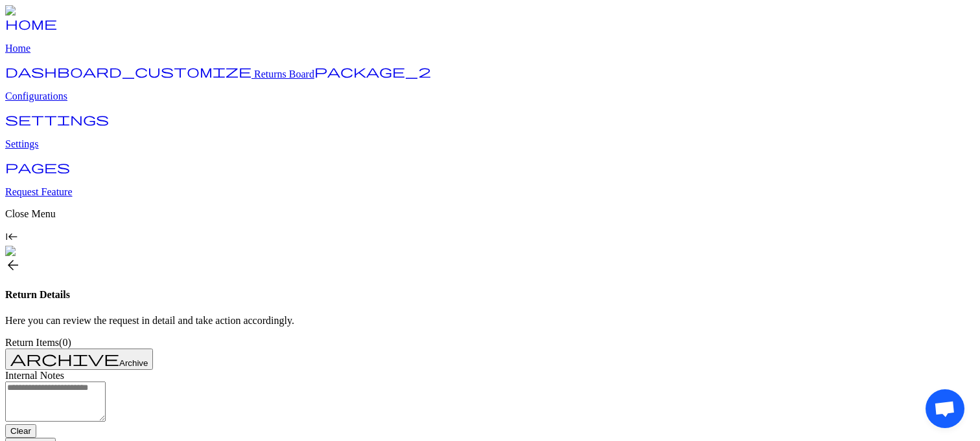 This screenshot has width=980, height=441. Describe the element at coordinates (64, 359) in the screenshot. I see `span: archive` at that location.